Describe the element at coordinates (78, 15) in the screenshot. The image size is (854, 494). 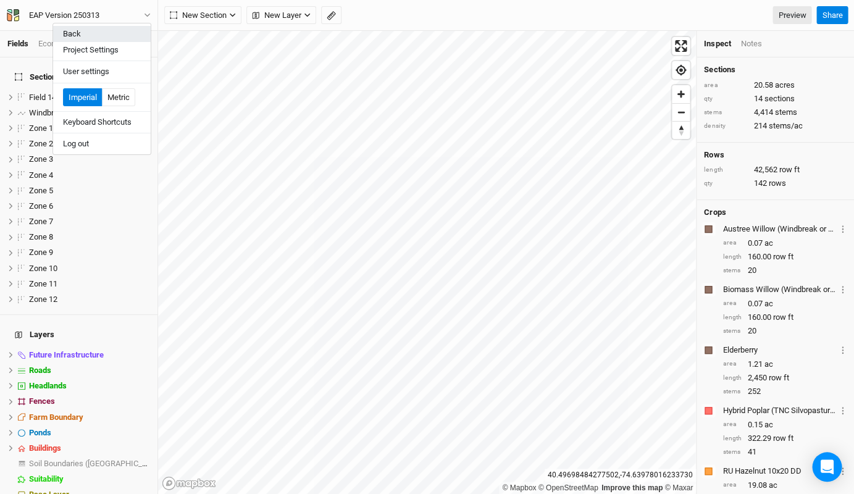
I see `button: EAP Version 250313` at that location.